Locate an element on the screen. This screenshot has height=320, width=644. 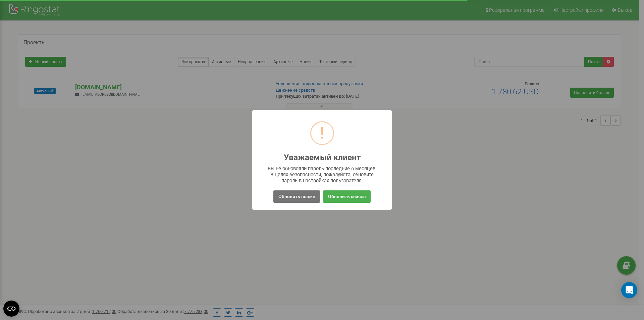
div: Open Intercom Messenger is located at coordinates (630, 290).